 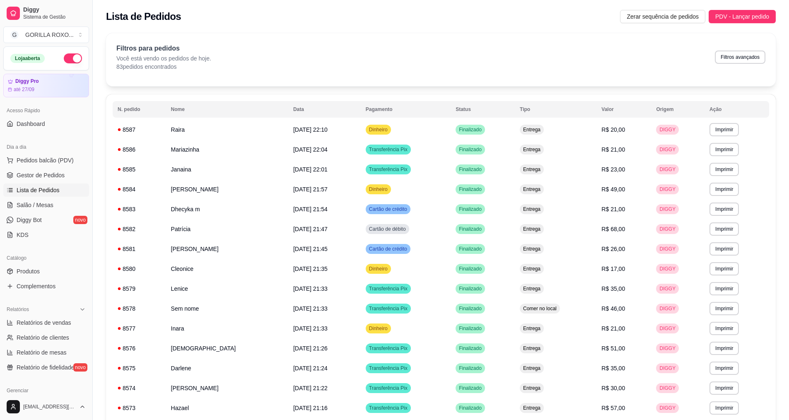 What do you see at coordinates (46, 367) in the screenshot?
I see `a: Relatório de fidelidadenovo` at bounding box center [46, 367].